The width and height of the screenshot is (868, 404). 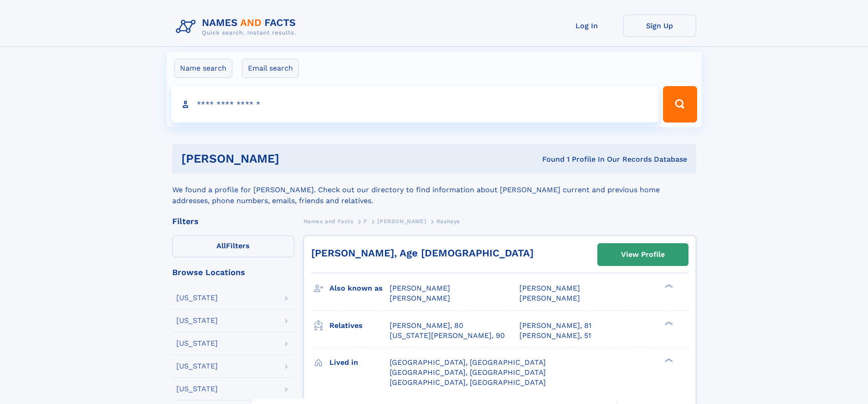 What do you see at coordinates (643, 254) in the screenshot?
I see `a: View Profile` at bounding box center [643, 254].